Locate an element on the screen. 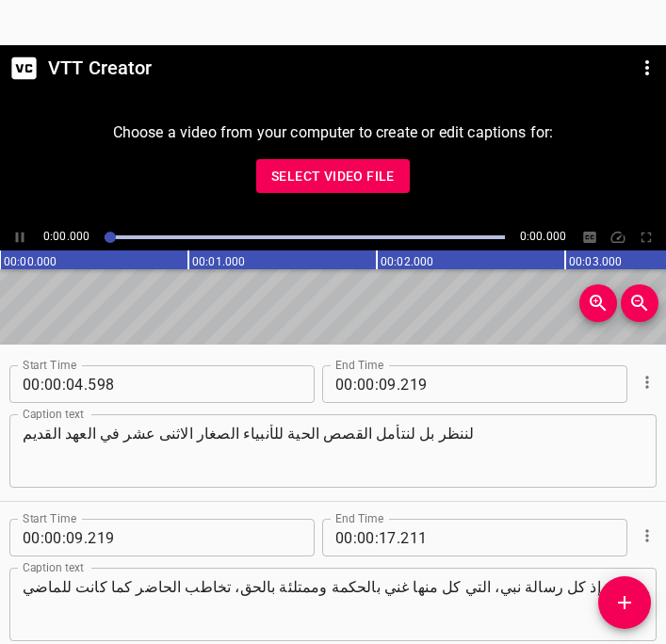 The image size is (666, 644). button: Zoom Out is located at coordinates (639, 304).